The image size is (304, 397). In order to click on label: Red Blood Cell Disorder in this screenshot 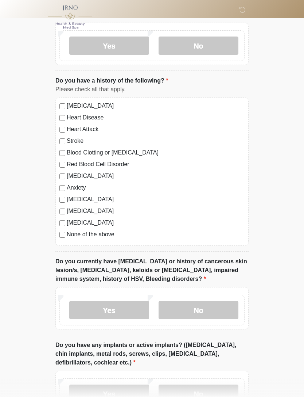, I will do `click(156, 164)`.